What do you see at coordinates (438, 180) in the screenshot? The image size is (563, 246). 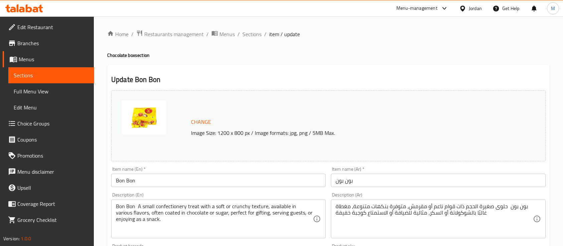 I see `input: Enter name Ar` at bounding box center [438, 180].